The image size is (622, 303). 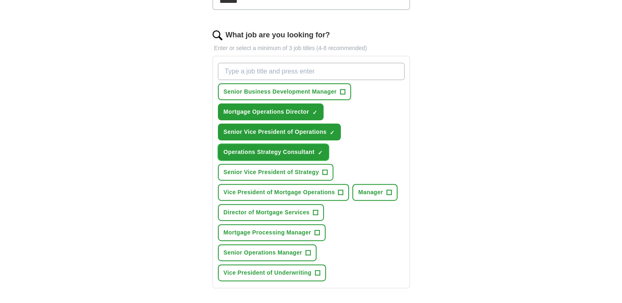 I want to click on p: Enter or select a minimum of 3 job titles (4-8 recommended), so click(x=311, y=48).